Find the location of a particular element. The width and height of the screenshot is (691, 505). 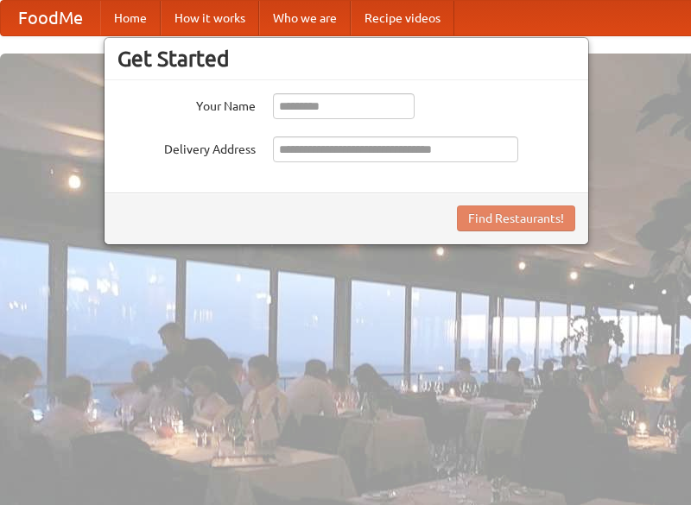

a: Recipe videos is located at coordinates (402, 18).